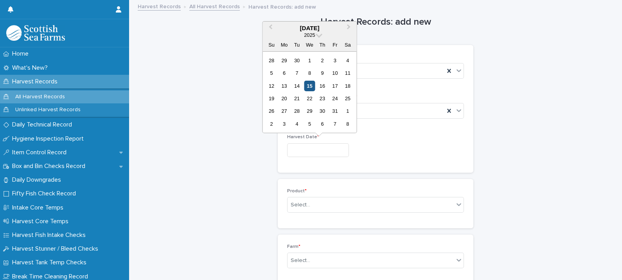  Describe the element at coordinates (36, 33) in the screenshot. I see `img: mMrefqRFQpe26GRNOUkG` at that location.